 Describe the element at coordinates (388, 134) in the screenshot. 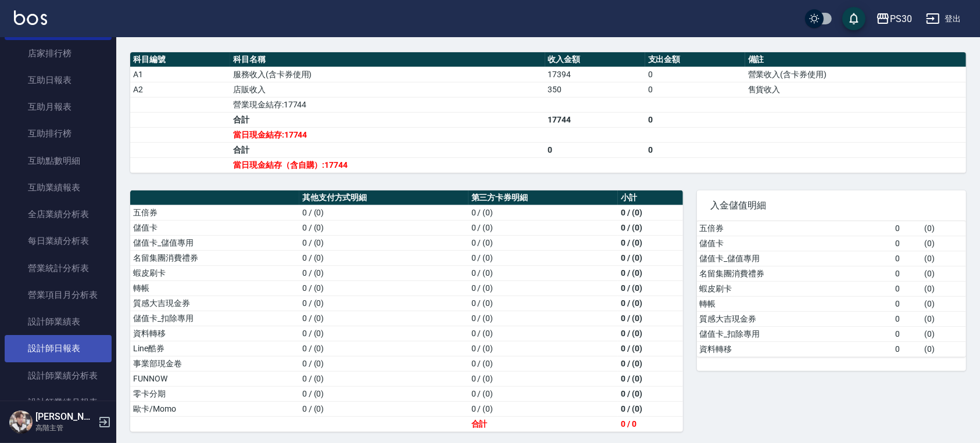

I see `td: 當日現金結存:17744` at that location.